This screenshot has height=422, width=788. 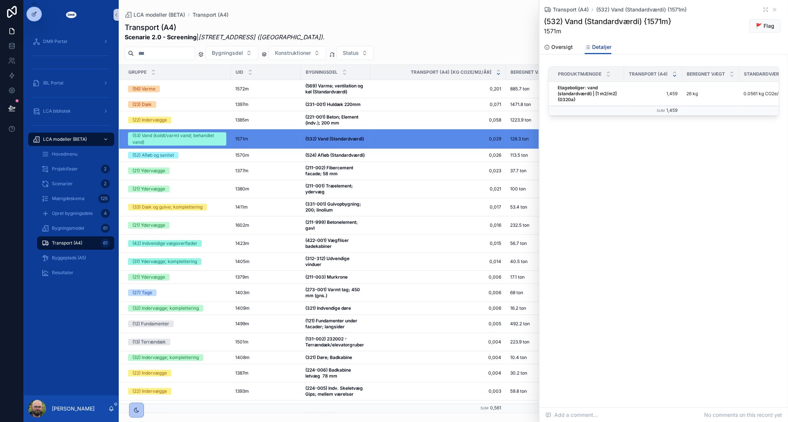 I want to click on strong: (221-001) Beton; Element (indv.); 200 mm, so click(x=332, y=120).